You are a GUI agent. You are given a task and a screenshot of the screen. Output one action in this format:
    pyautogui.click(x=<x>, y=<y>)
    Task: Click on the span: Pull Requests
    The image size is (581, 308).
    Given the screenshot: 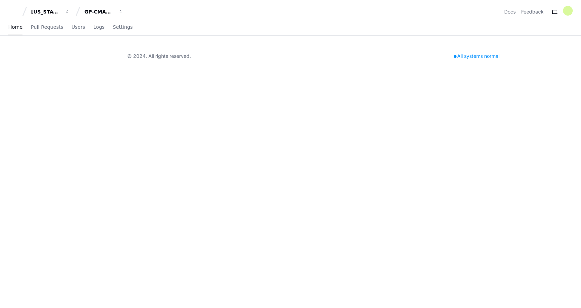 What is the action you would take?
    pyautogui.click(x=47, y=27)
    